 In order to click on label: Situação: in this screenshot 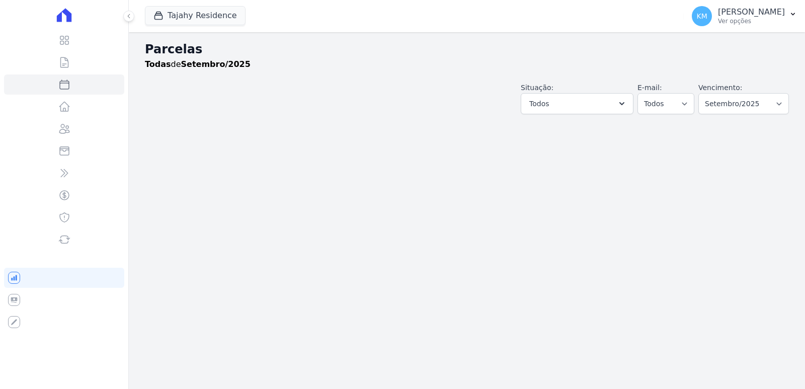, I will do `click(537, 88)`.